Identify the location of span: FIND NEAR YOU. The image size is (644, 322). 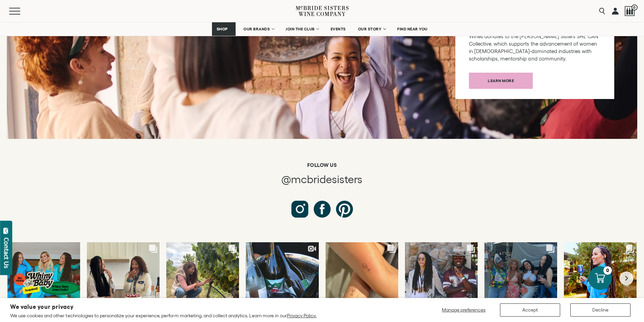
(412, 29).